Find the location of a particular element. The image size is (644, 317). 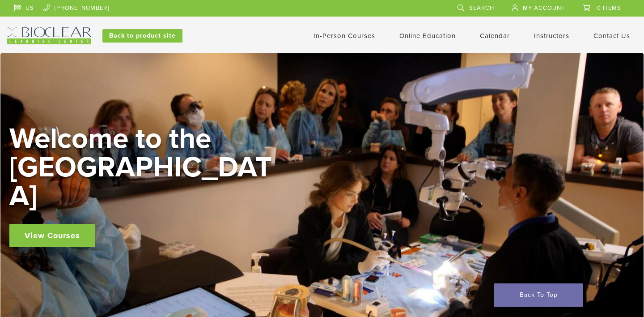

img: Bioclear is located at coordinates (49, 36).